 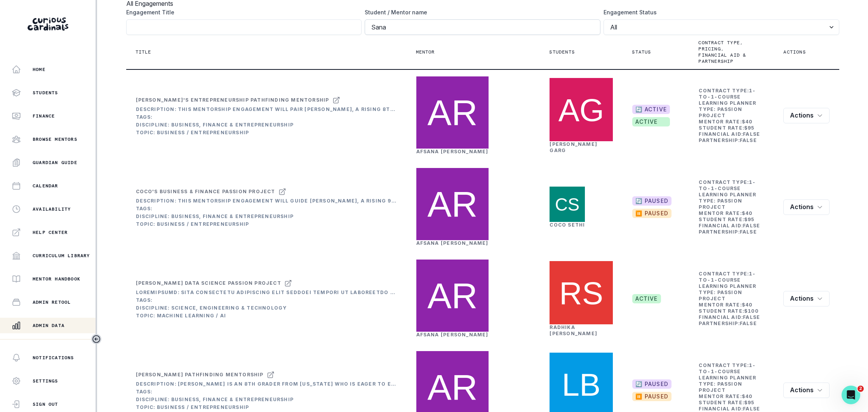 What do you see at coordinates (48, 24) in the screenshot?
I see `img: Curious Cardinals Logo` at bounding box center [48, 24].